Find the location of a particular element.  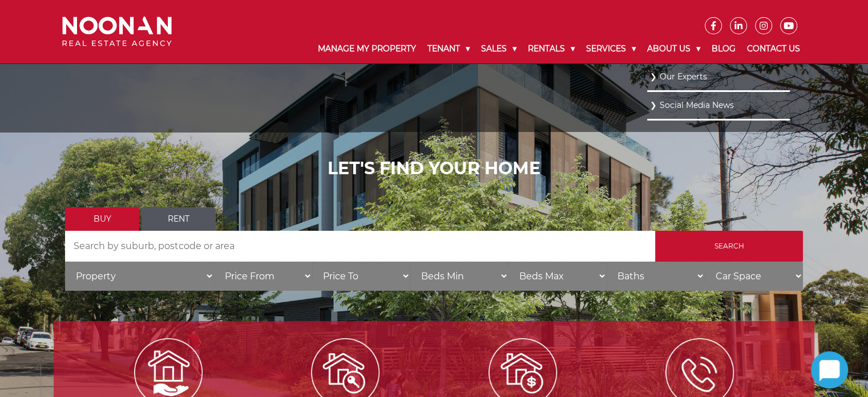

a: About Us is located at coordinates (674, 49).